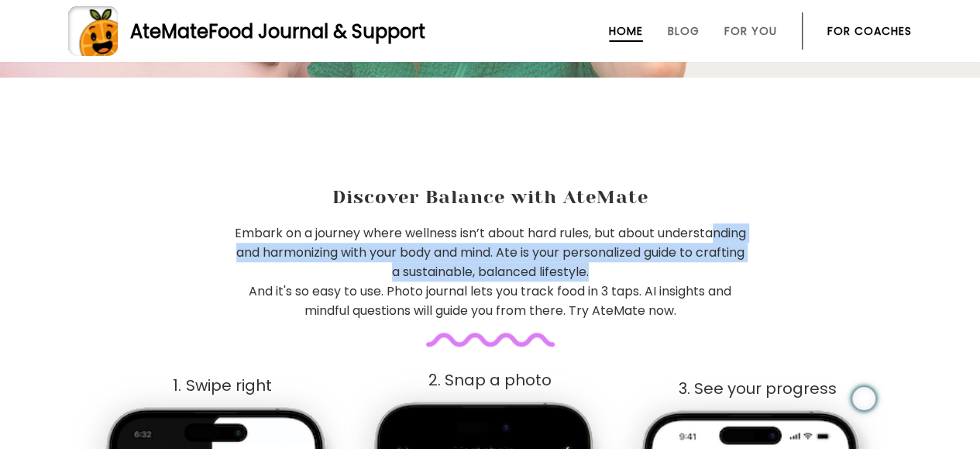 This screenshot has height=449, width=980. What do you see at coordinates (222, 386) in the screenshot?
I see `div: 1. Swipe right` at bounding box center [222, 386].